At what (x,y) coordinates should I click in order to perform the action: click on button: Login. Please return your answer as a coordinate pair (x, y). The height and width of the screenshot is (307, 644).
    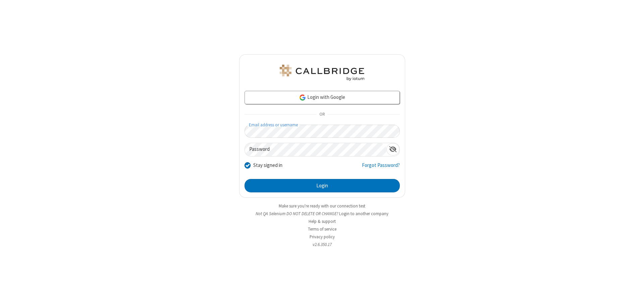
    Looking at the image, I should click on (322, 186).